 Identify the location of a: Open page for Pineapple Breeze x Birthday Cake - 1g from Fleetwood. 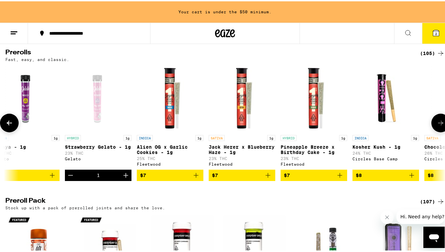
(314, 116).